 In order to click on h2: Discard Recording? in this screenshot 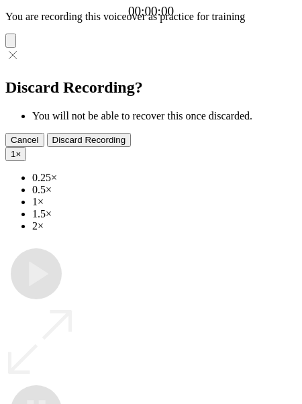, I will do `click(151, 87)`.